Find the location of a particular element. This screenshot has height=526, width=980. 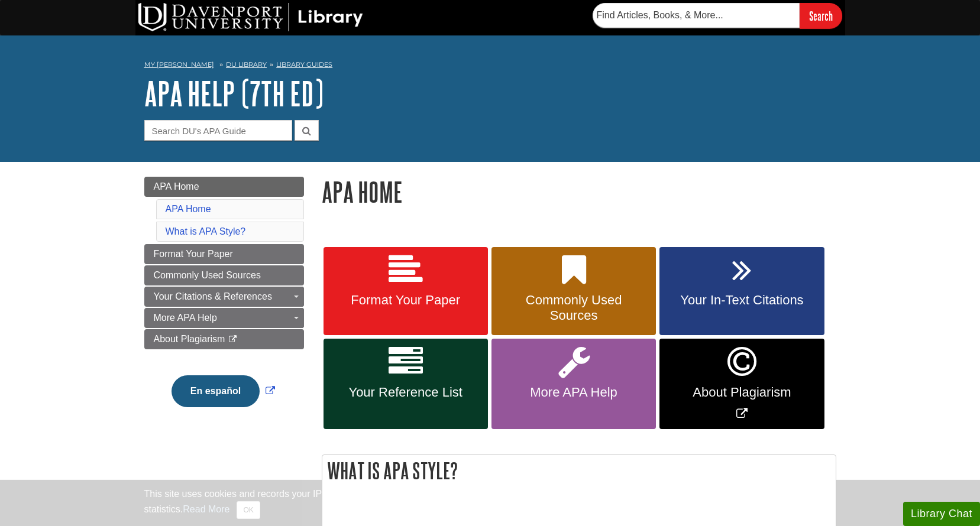

button: Library Chat is located at coordinates (942, 513).